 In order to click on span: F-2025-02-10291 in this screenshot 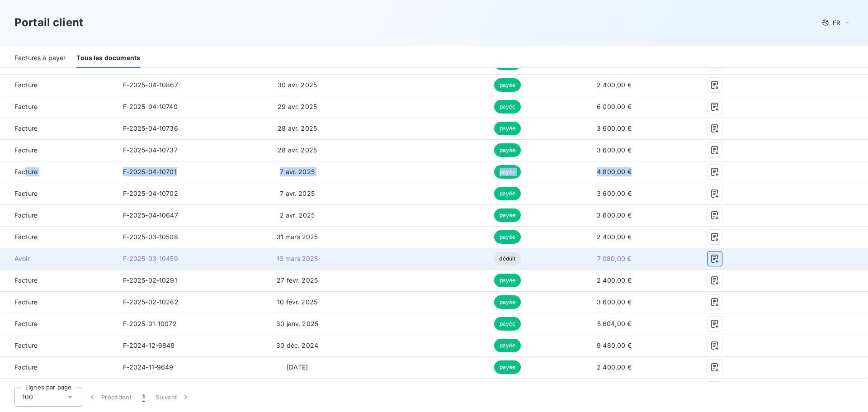, I will do `click(150, 280)`.